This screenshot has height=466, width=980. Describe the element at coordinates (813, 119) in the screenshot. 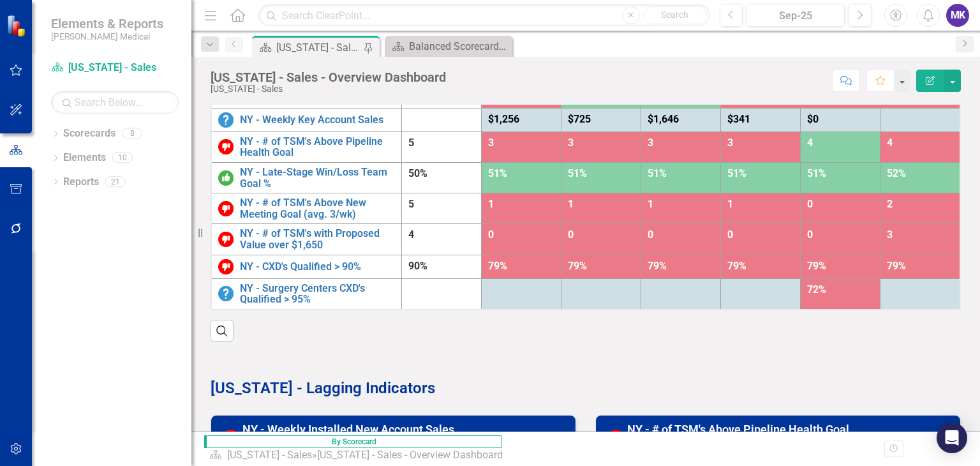

I see `span: $0` at that location.